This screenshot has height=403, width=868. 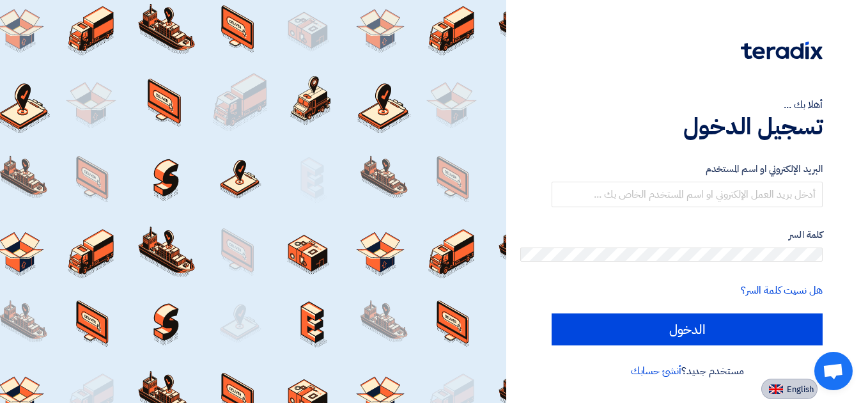 I want to click on button: English, so click(x=789, y=389).